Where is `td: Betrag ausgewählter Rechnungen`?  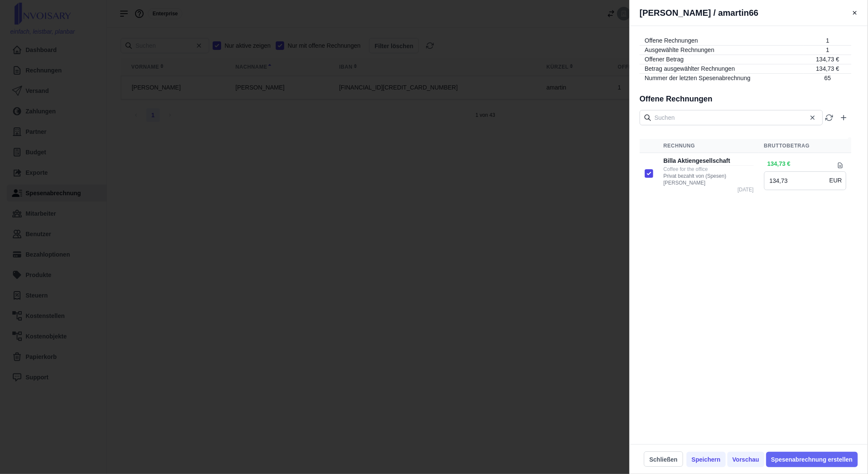
td: Betrag ausgewählter Rechnungen is located at coordinates (722, 69).